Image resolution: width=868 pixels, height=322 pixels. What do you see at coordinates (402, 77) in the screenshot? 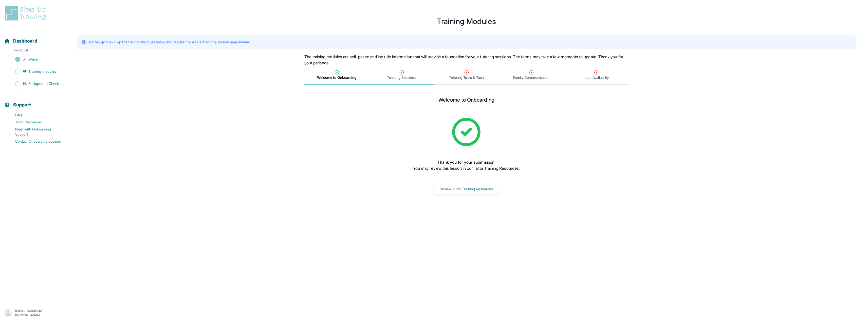
I see `span: Tutoring Sessions` at bounding box center [402, 77].